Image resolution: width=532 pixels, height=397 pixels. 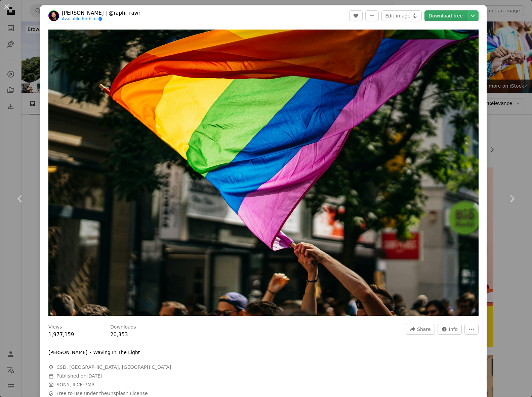 I want to click on button: Zoom in on this image, so click(x=263, y=172).